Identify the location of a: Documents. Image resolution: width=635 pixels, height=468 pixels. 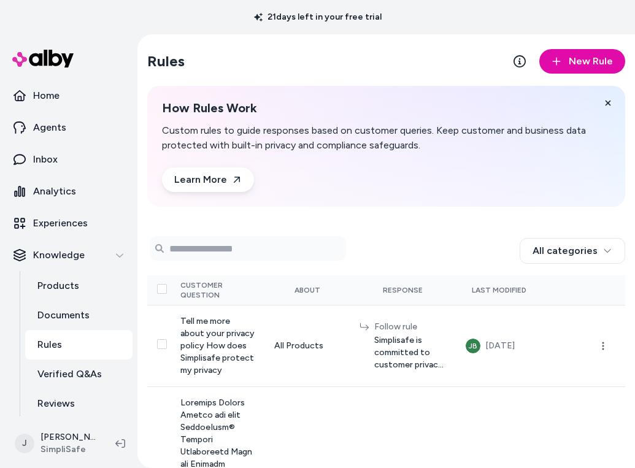
(79, 316).